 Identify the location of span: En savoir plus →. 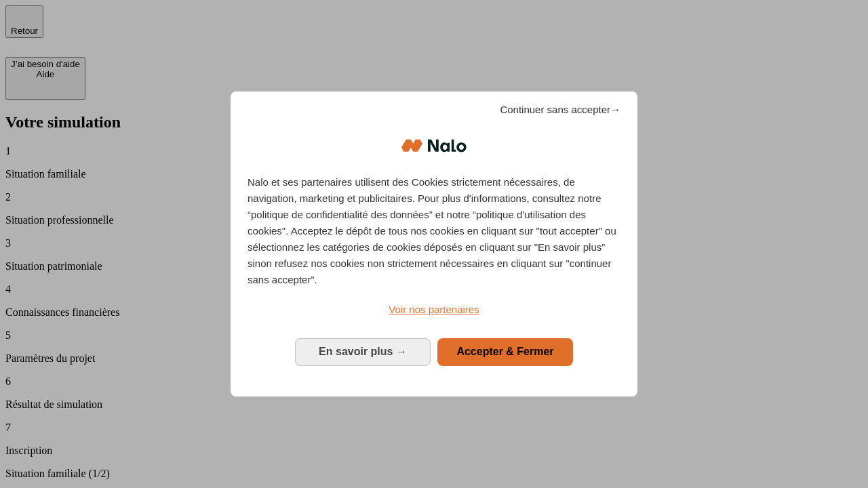
(363, 351).